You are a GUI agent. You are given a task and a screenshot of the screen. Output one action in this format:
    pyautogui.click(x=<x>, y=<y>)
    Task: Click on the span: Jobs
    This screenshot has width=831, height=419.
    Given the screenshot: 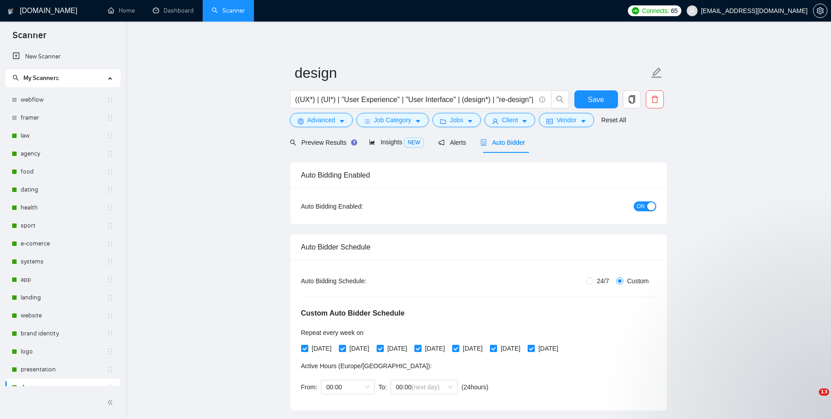 What is the action you would take?
    pyautogui.click(x=457, y=120)
    